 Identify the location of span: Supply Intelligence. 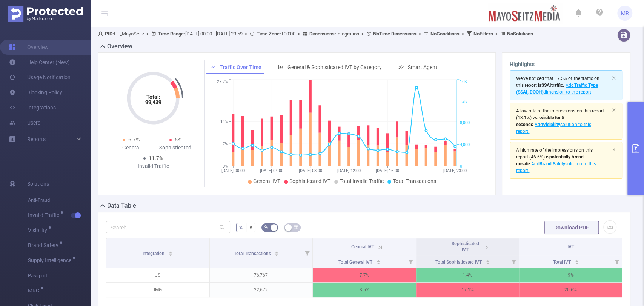
(51, 260).